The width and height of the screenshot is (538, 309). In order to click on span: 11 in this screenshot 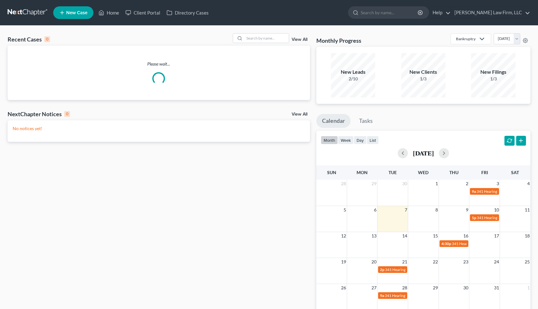, I will do `click(527, 210)`.